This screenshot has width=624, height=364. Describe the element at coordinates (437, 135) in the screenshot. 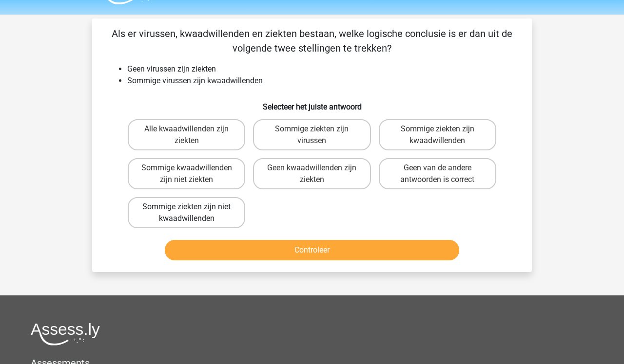

I see `label: Sommige ziekten zijn kwaadwillenden` at that location.